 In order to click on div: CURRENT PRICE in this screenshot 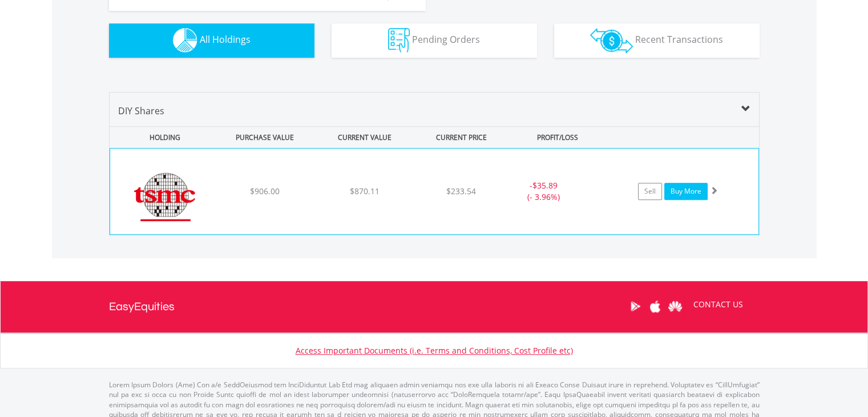, I will do `click(460, 137)`.